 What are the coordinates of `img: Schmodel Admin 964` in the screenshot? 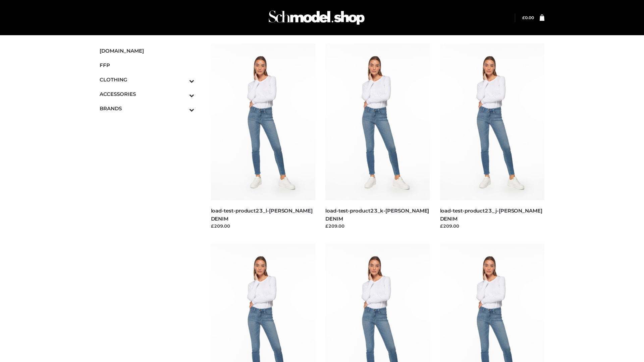 It's located at (316, 18).